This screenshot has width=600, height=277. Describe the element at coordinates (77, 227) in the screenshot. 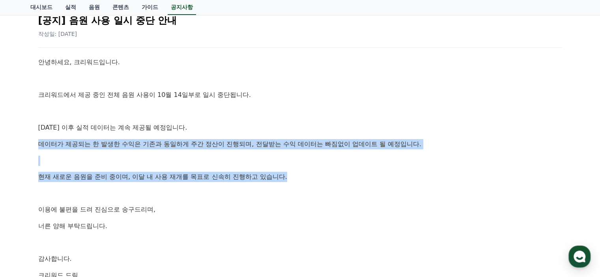

I see `span: 대화` at that location.